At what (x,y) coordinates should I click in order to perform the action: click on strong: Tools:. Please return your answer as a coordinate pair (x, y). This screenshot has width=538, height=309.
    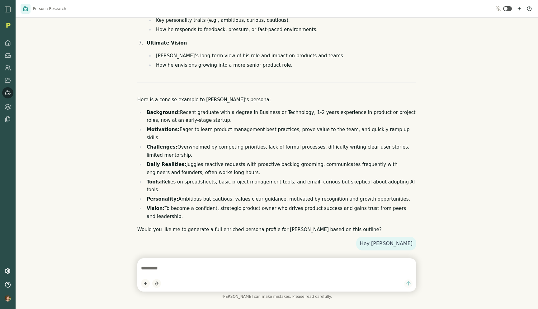
    Looking at the image, I should click on (154, 182).